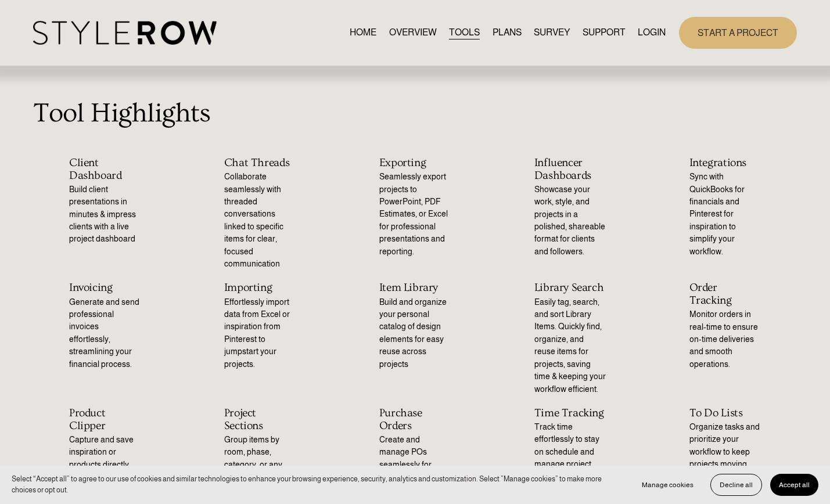 The image size is (830, 504). Describe the element at coordinates (725, 214) in the screenshot. I see `p: Sync with QuickBooks for financials and Pinterest for inspiration to simplify your workflow.` at that location.